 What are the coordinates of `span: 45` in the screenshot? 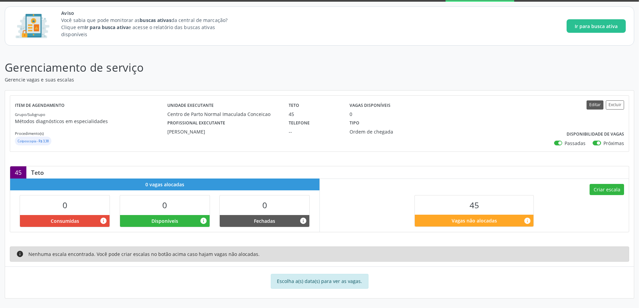 It's located at (475, 205).